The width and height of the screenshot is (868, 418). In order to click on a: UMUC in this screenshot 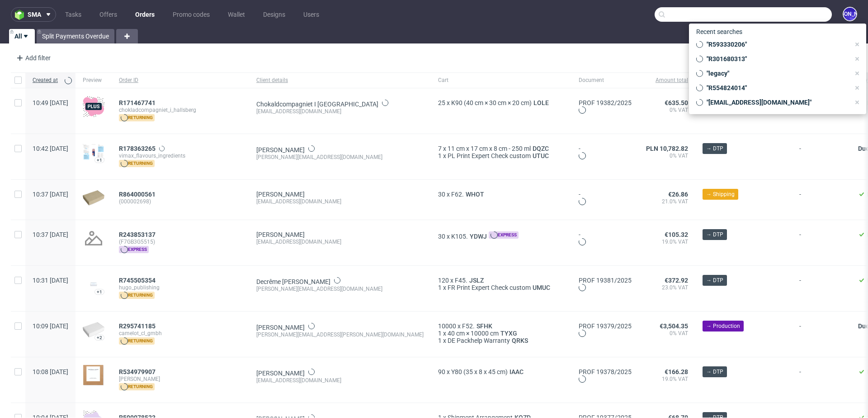, I will do `click(541, 288)`.